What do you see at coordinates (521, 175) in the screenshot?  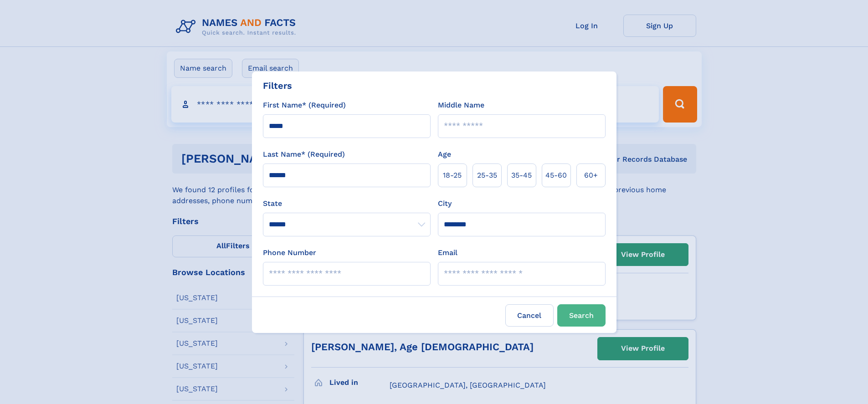 I see `span: 35‑45` at bounding box center [521, 175].